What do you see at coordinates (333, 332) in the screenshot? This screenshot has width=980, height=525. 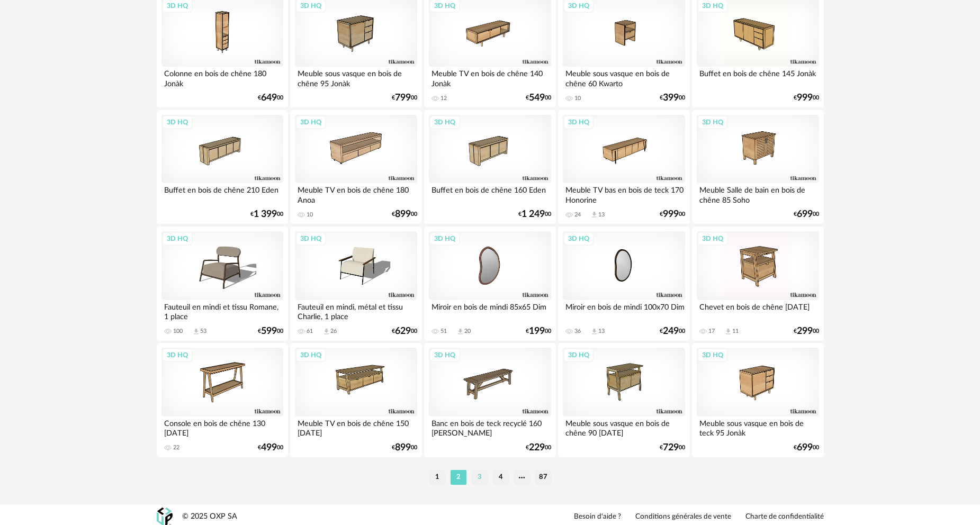 I see `div: 26` at bounding box center [333, 332].